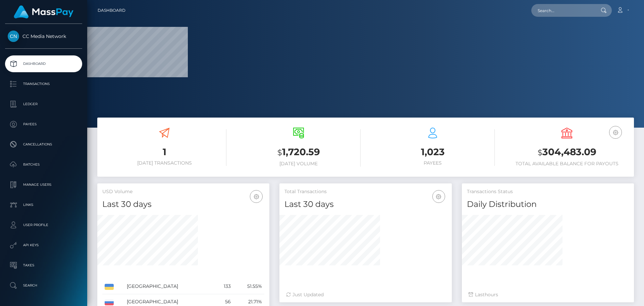 The height and width of the screenshot is (306, 644). Describe the element at coordinates (109, 302) in the screenshot. I see `img: RU.png` at that location.